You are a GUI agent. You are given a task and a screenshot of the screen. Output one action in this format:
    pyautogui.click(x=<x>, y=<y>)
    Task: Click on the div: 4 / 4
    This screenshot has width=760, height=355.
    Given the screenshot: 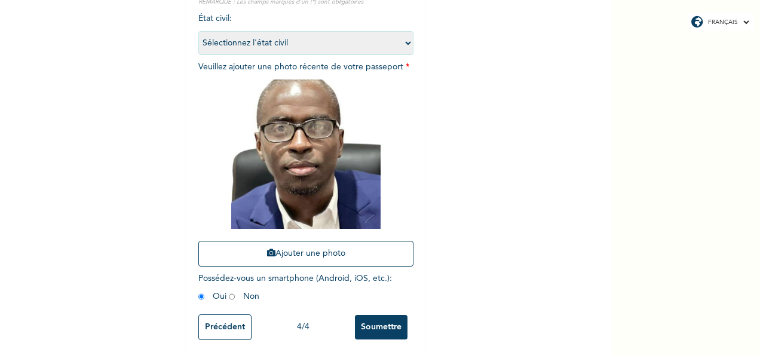 What is the action you would take?
    pyautogui.click(x=303, y=327)
    